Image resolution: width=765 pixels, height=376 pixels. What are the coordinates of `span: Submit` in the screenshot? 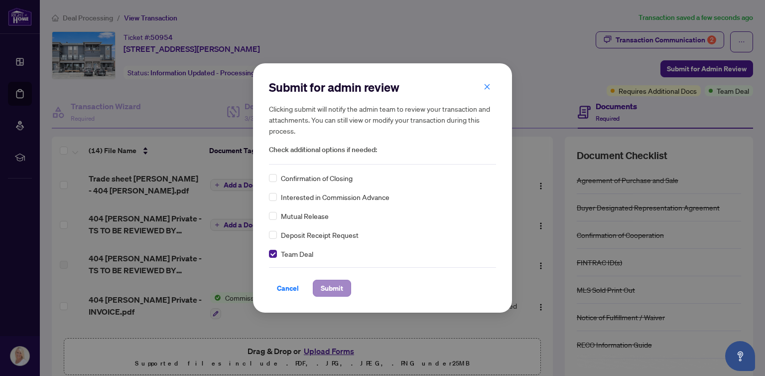 It's located at (332, 288).